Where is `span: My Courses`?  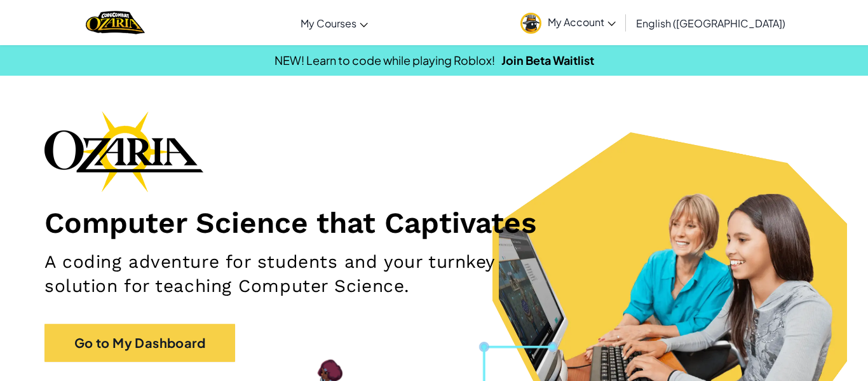 span: My Courses is located at coordinates (329, 23).